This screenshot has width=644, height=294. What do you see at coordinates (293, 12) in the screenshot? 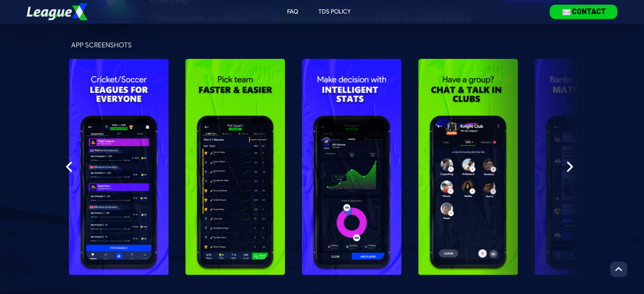
I see `div: FAQ` at bounding box center [293, 12].